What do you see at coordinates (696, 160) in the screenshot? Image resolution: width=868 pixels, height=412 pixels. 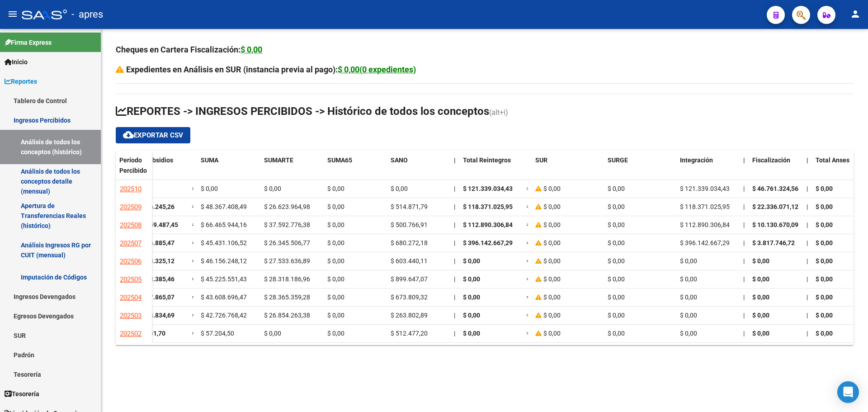 I see `span: Integración` at bounding box center [696, 160].